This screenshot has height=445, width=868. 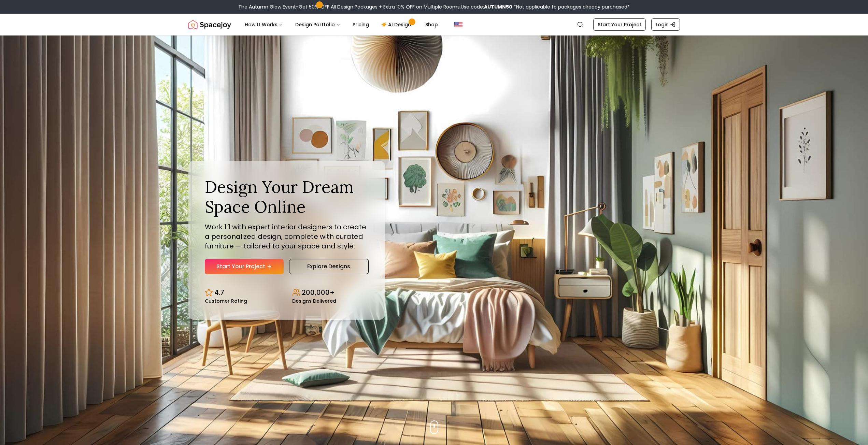 I want to click on img: Spacejoy Logo, so click(x=210, y=25).